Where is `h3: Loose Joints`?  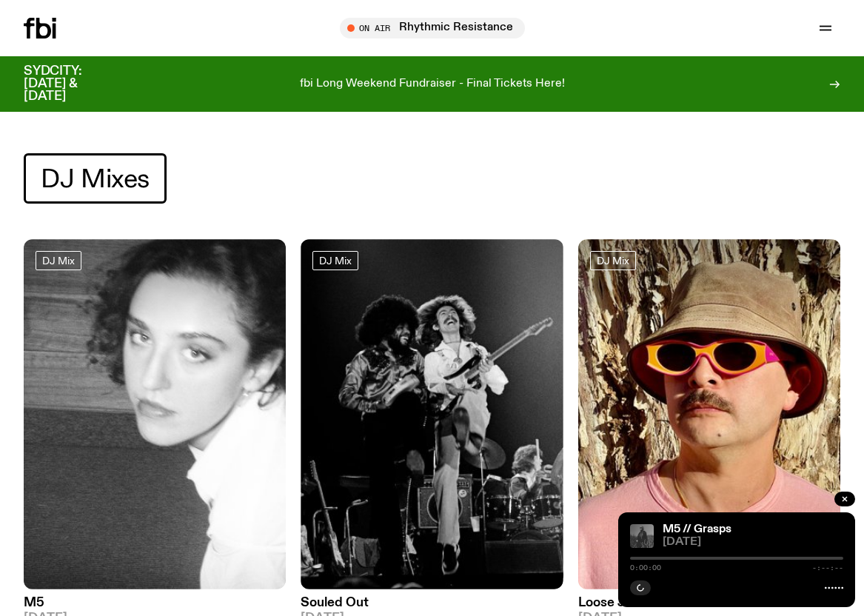 h3: Loose Joints is located at coordinates (709, 602).